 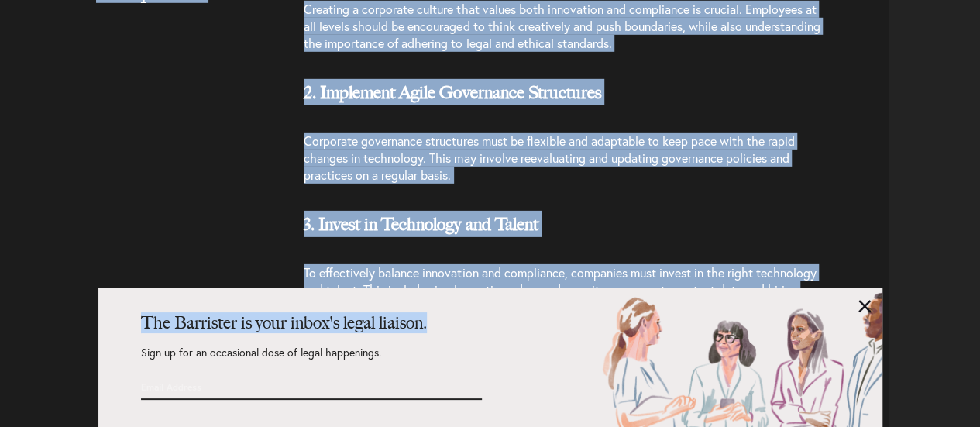 I want to click on span: To effectively balance innovation and compliance, companies must invest in the right technology a..., so click(x=559, y=289).